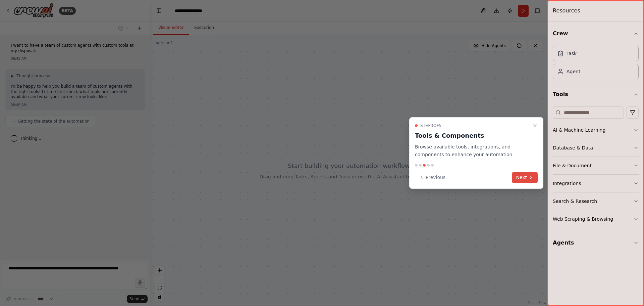 This screenshot has height=306, width=644. What do you see at coordinates (472, 151) in the screenshot?
I see `p: Browse available tools, integrations, and components to enhance your automation.` at bounding box center [472, 151].